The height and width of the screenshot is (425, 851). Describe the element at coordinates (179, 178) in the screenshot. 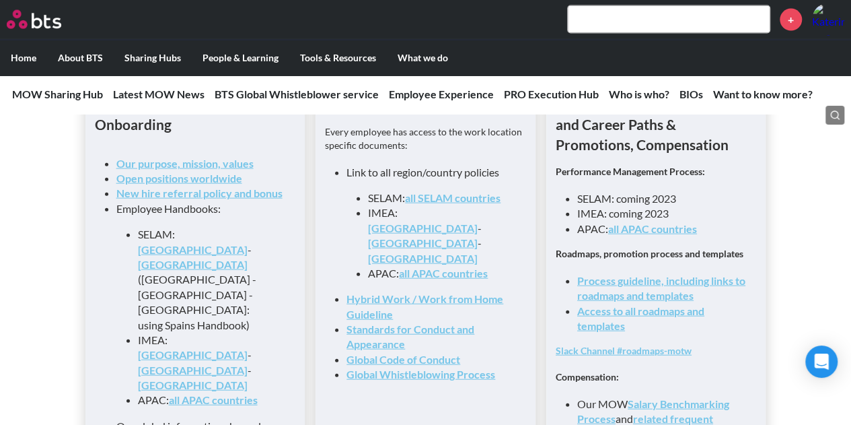

I see `a: Open positions worldwide` at that location.